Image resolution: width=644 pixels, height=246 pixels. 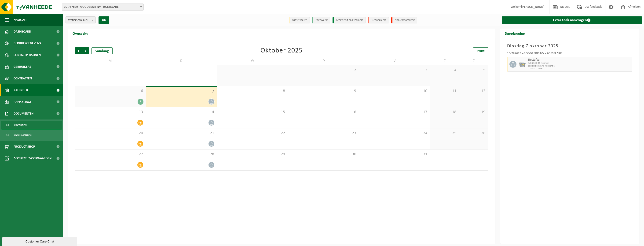 What do you see at coordinates (481, 51) in the screenshot?
I see `a: Print` at bounding box center [481, 51].